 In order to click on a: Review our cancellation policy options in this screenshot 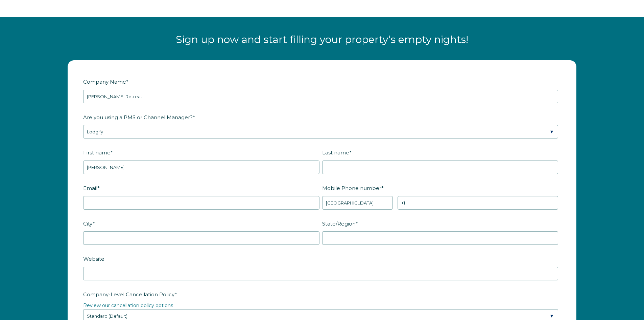, I will do `click(128, 305)`.